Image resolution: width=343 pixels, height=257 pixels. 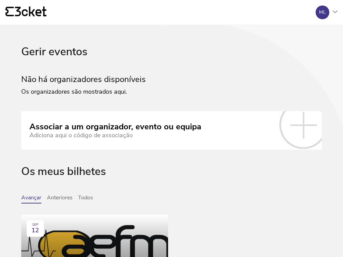 What do you see at coordinates (323, 12) in the screenshot?
I see `div: ML` at bounding box center [323, 12].